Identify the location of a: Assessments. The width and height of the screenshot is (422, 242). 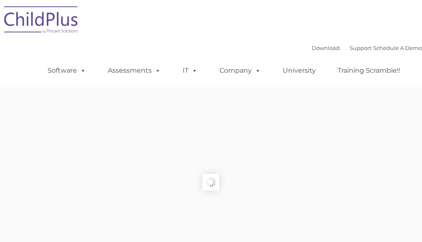
(134, 71).